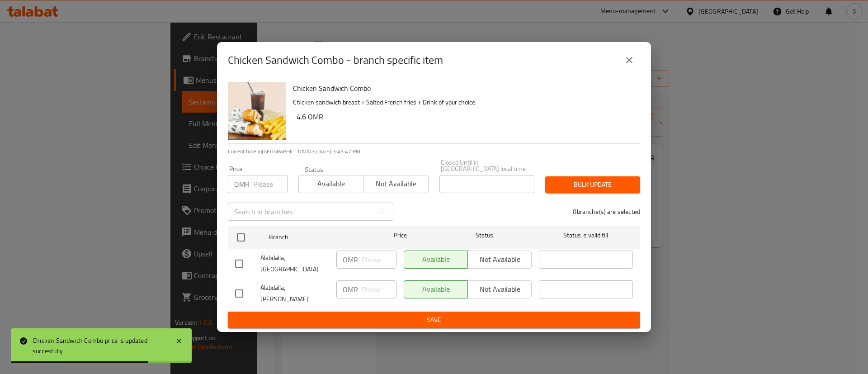 The width and height of the screenshot is (868, 374). I want to click on span: Save, so click(434, 320).